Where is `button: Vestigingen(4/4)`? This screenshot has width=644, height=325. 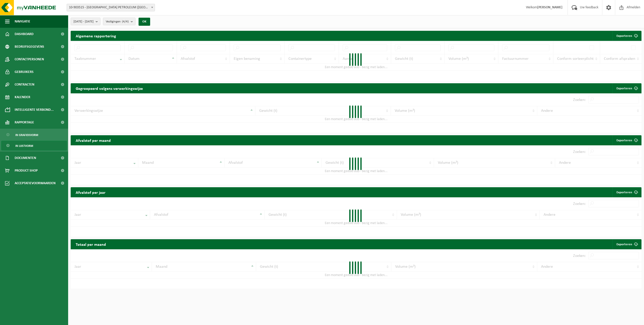 button: Vestigingen(4/4) is located at coordinates (119, 21).